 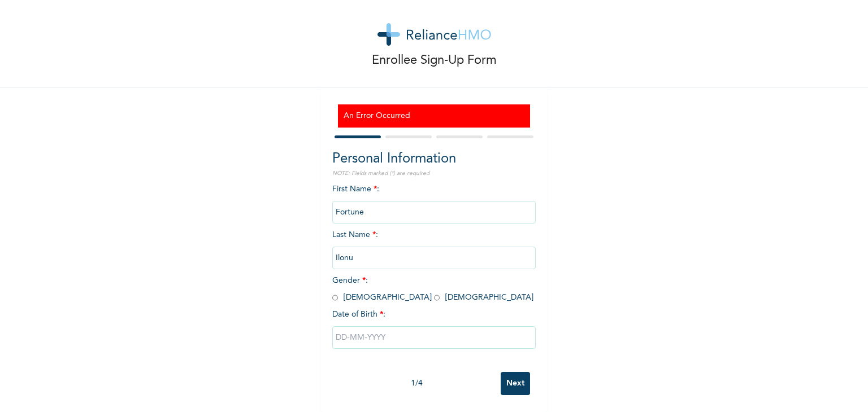 What do you see at coordinates (434, 246) in the screenshot?
I see `span: Last Name :` at bounding box center [434, 246].